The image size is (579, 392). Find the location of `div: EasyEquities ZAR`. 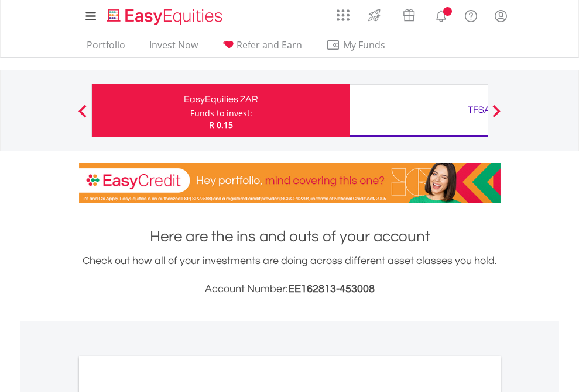

div: EasyEquities ZAR is located at coordinates (221, 99).